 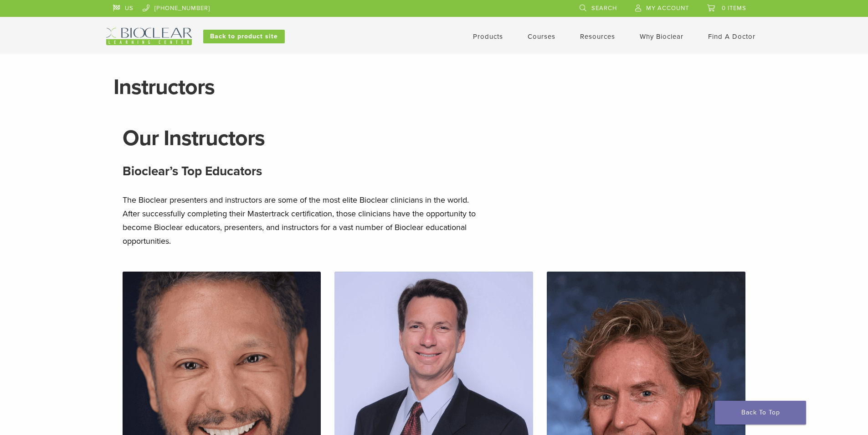 I want to click on a: Resources, so click(x=598, y=37).